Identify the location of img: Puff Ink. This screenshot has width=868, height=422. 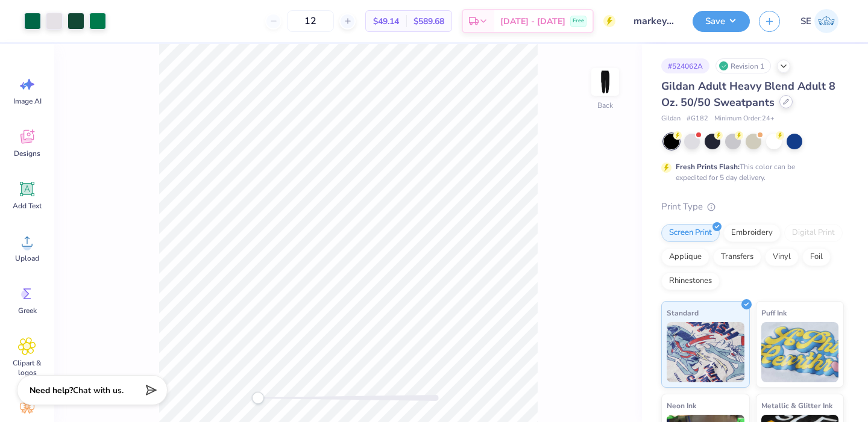
(800, 353).